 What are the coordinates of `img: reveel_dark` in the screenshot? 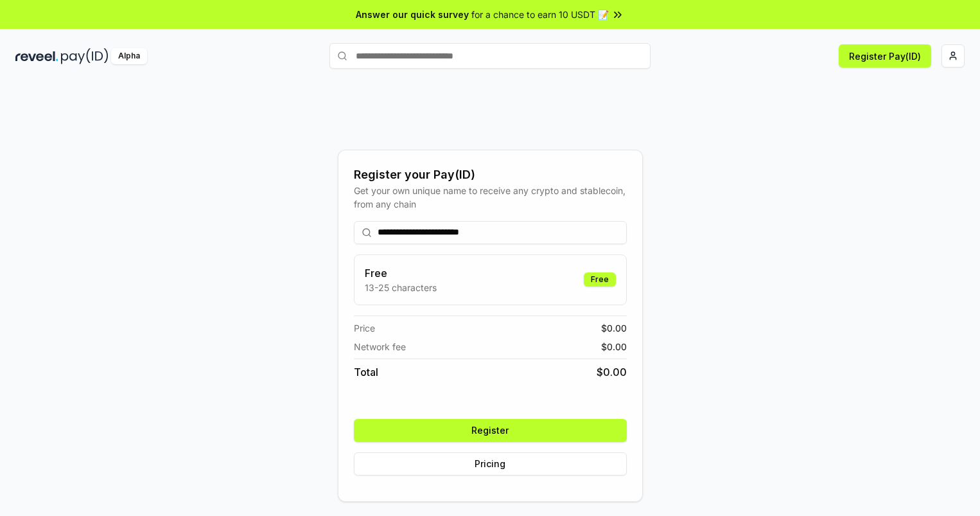 It's located at (36, 56).